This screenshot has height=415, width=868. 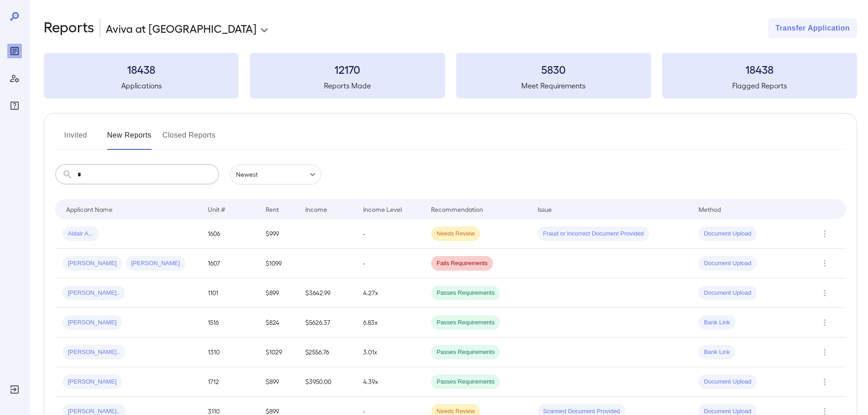 I want to click on div: Rent, so click(x=273, y=209).